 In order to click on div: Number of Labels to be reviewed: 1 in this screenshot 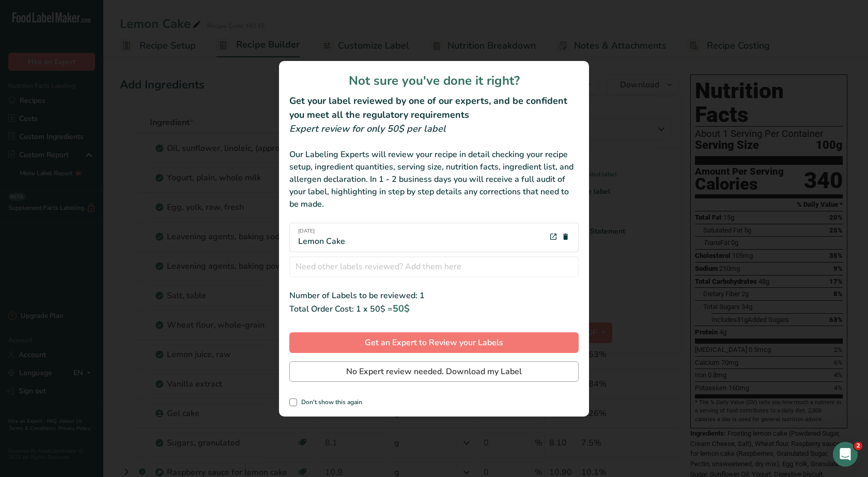, I will do `click(434, 296)`.